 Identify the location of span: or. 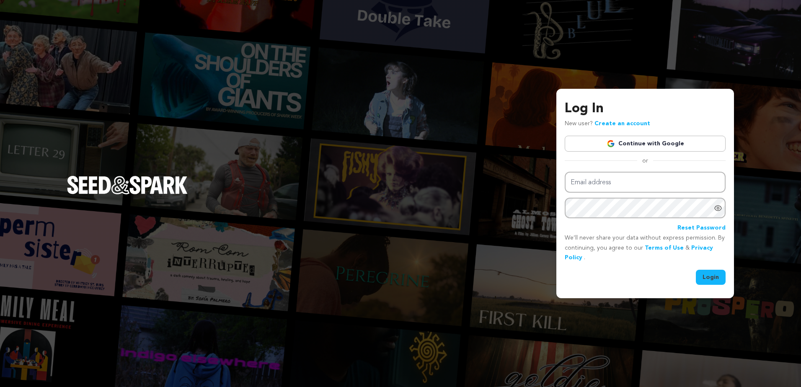
(645, 161).